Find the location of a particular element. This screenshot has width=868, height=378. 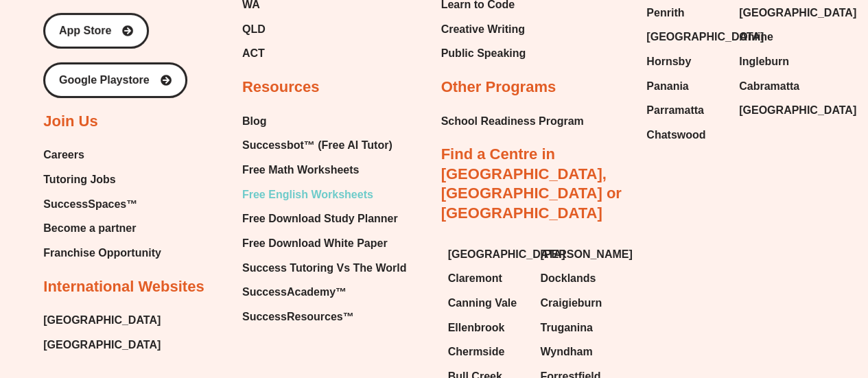

span: Wyndham is located at coordinates (566, 352).